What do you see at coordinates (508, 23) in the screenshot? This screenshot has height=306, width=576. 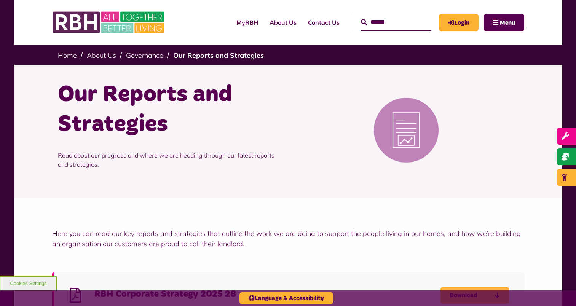 I see `span: Menu` at bounding box center [508, 23].